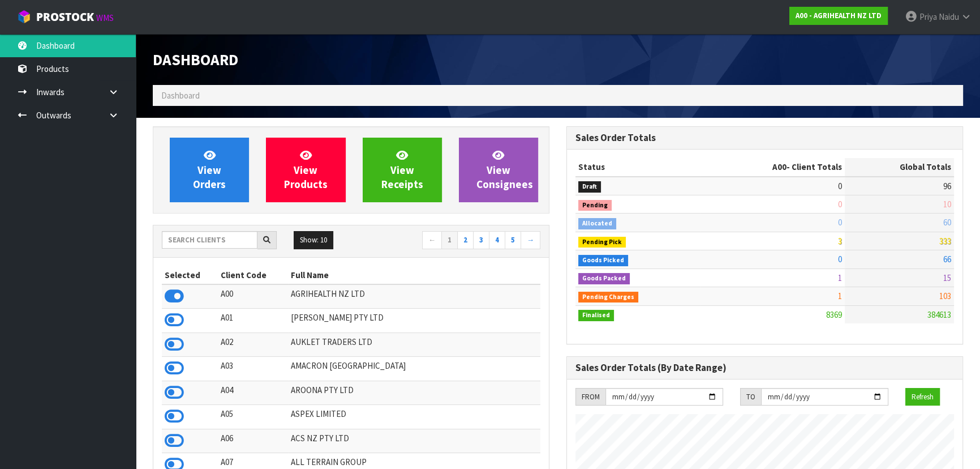 The width and height of the screenshot is (980, 469). Describe the element at coordinates (253, 321) in the screenshot. I see `td: A01` at that location.